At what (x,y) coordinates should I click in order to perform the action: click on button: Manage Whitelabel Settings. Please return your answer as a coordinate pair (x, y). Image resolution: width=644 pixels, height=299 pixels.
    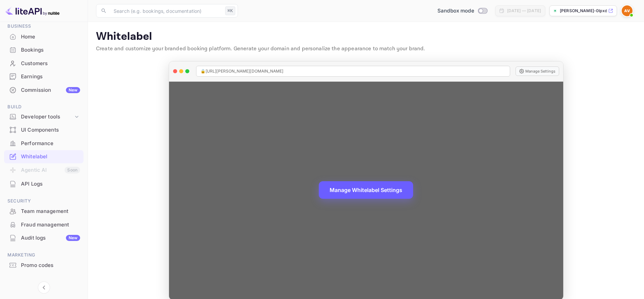
    Looking at the image, I should click on (366, 190).